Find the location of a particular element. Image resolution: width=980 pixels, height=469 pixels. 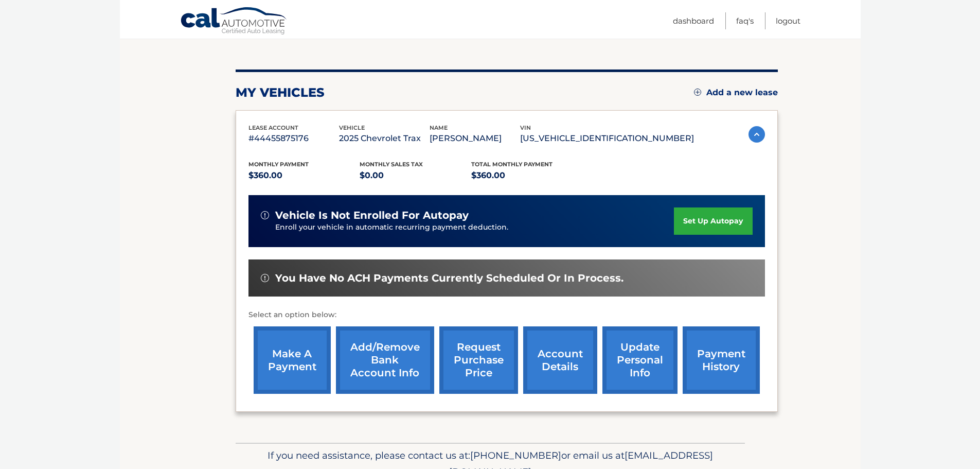

p: Enroll your vehicle in automatic recurring payment deduction. is located at coordinates (475, 227).